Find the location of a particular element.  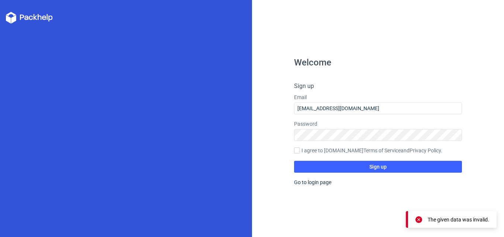

label: Password is located at coordinates (378, 124).